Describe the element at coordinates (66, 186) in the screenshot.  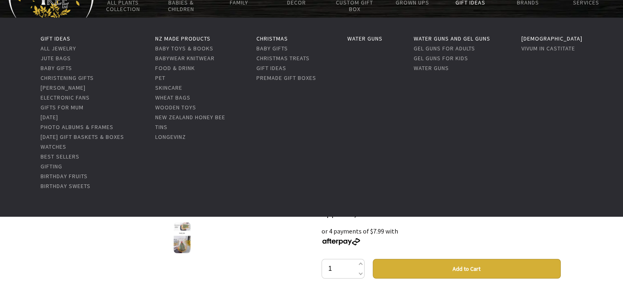
I see `a: Birthday Sweets` at that location.